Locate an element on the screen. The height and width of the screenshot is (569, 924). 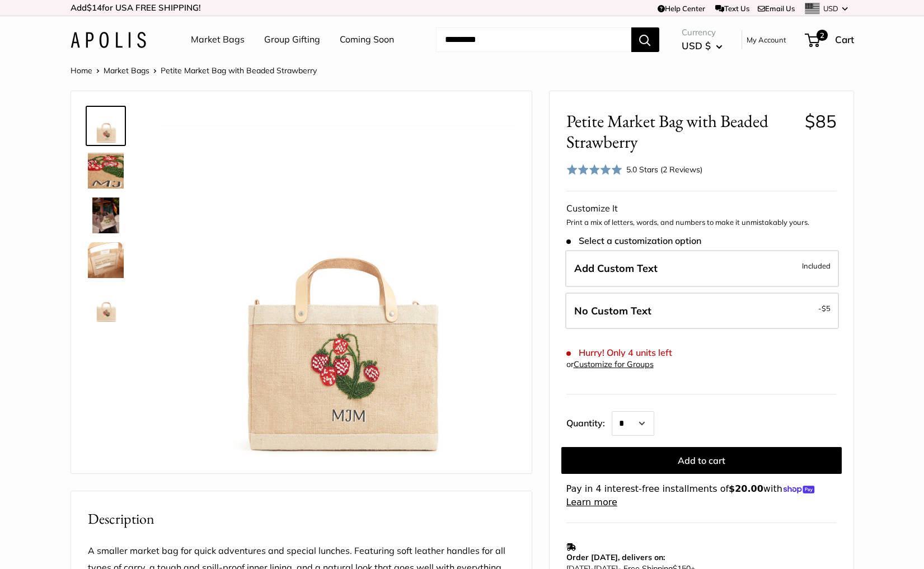
span: USD is located at coordinates (830, 8).